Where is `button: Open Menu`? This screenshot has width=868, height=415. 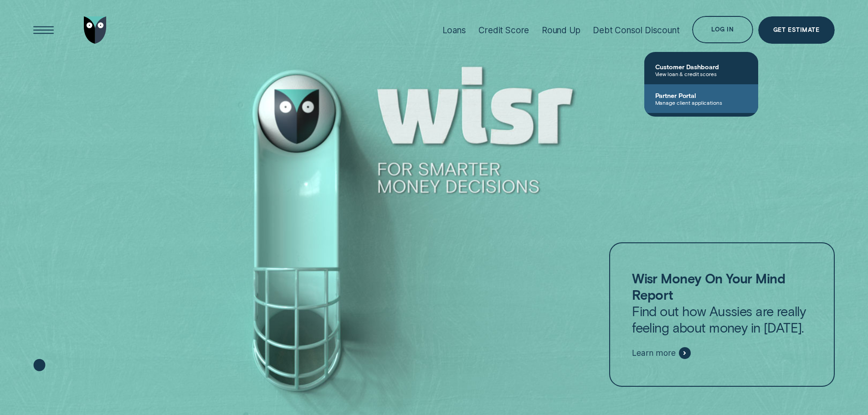
button: Open Menu is located at coordinates (44, 30).